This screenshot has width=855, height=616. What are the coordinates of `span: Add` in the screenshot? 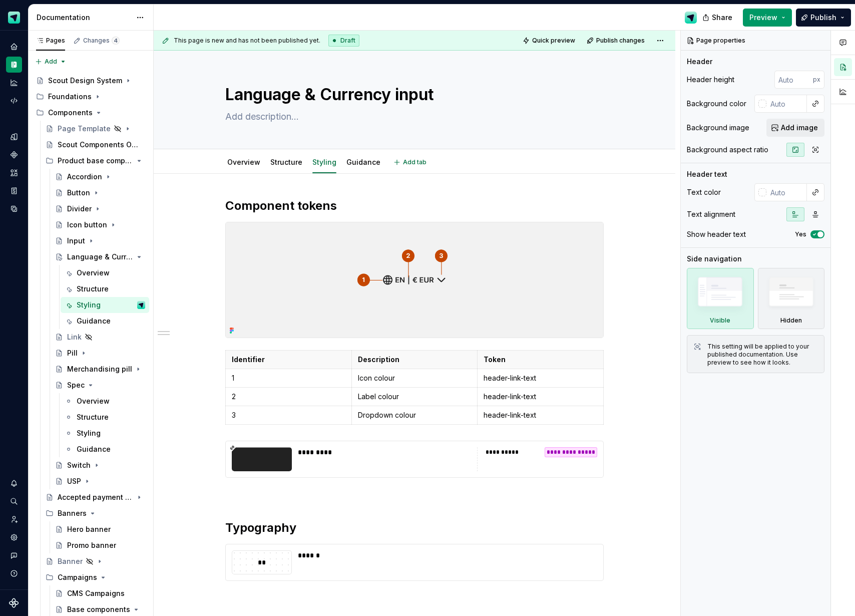 It's located at (50, 61).